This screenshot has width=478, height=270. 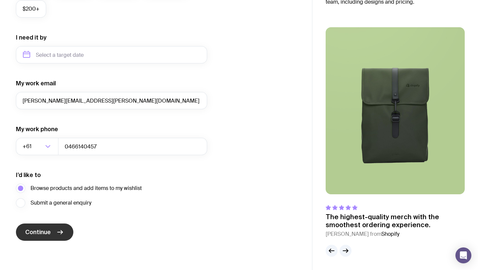 What do you see at coordinates (390, 233) in the screenshot?
I see `span: Shopify` at bounding box center [390, 233].